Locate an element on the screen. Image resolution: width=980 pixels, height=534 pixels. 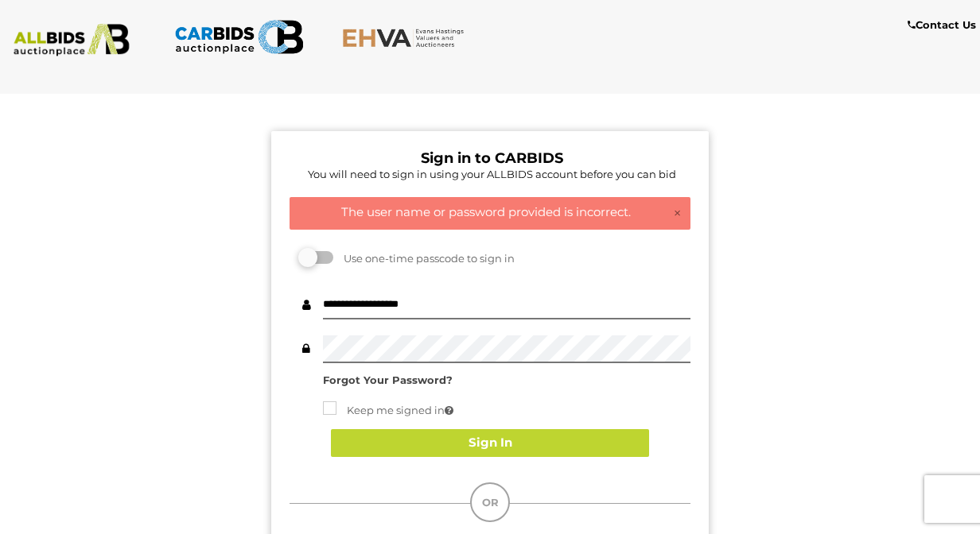
button: Sign In is located at coordinates (490, 443).